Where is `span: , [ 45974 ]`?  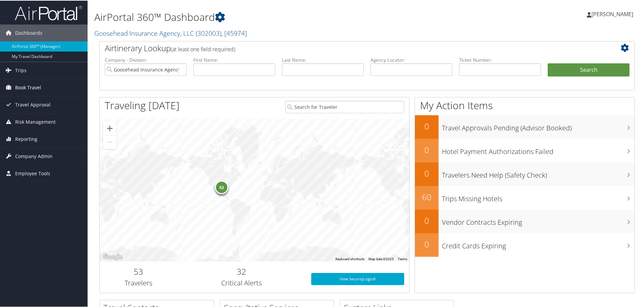
span: , [ 45974 ] is located at coordinates (234, 33).